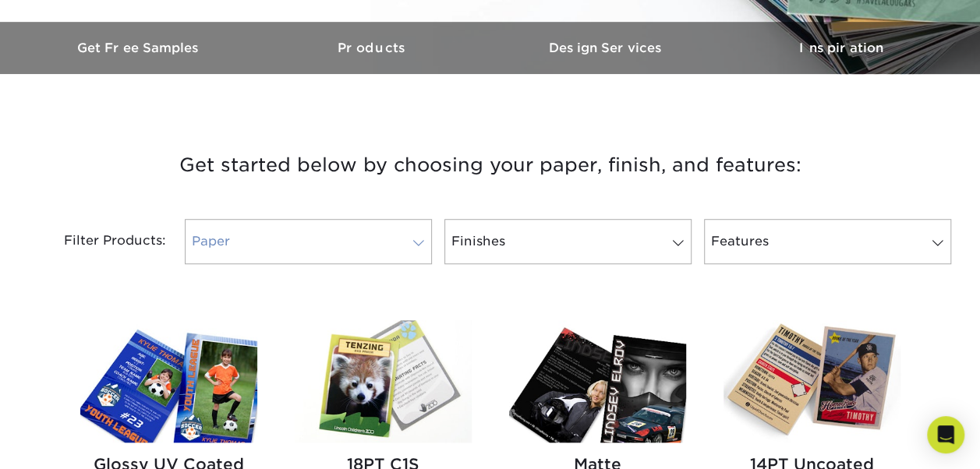  Describe the element at coordinates (140, 48) in the screenshot. I see `h3: Get Free Samples` at that location.